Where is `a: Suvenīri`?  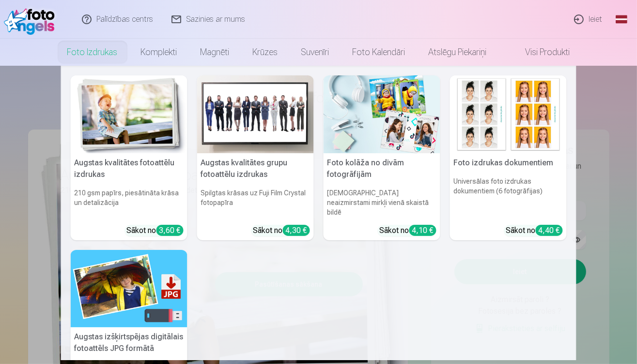
a: Suvenīri is located at coordinates (315, 52).